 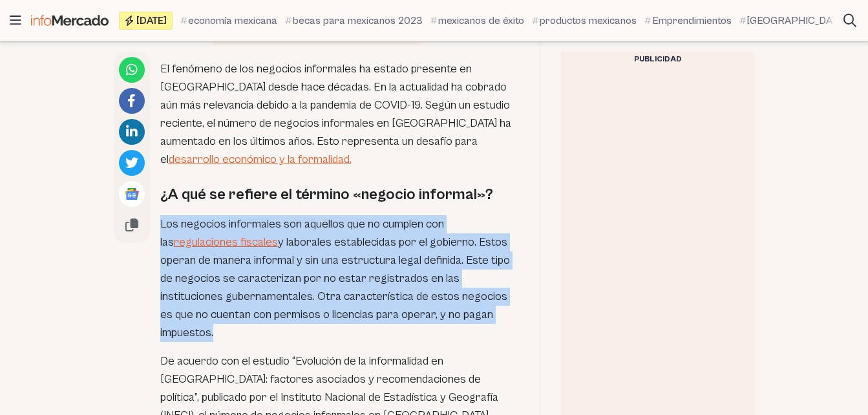 I want to click on img: Infomercado México logo, so click(x=70, y=20).